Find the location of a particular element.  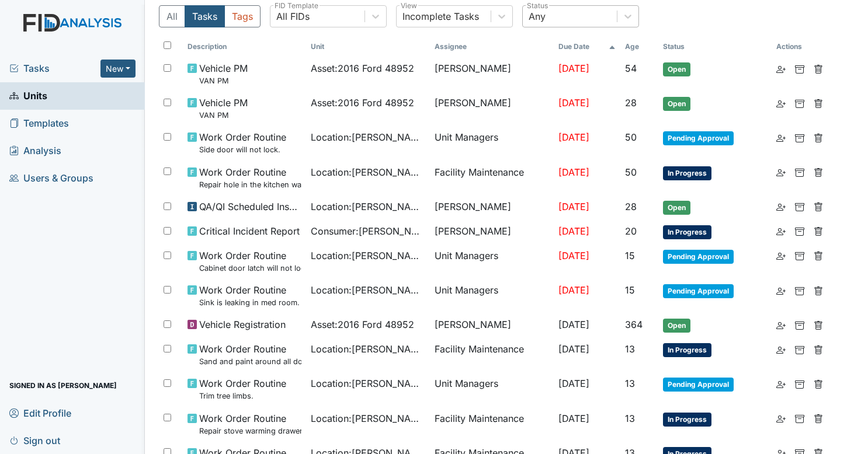

div: All FIDs is located at coordinates (293, 17).